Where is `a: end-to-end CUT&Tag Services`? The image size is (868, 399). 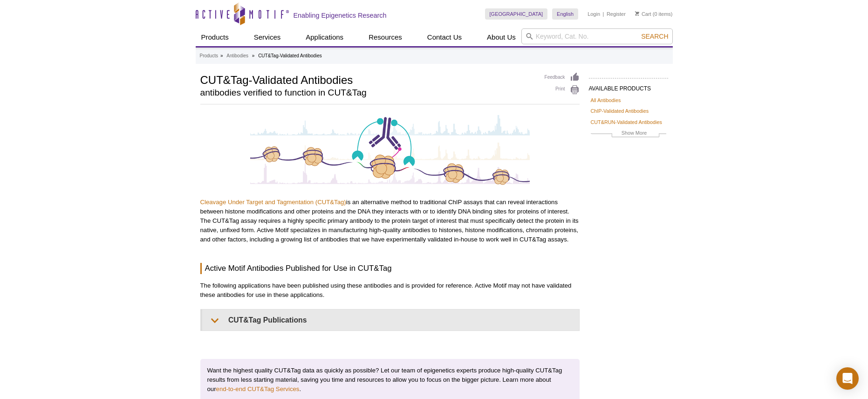 a: end-to-end CUT&Tag Services is located at coordinates (258, 389).